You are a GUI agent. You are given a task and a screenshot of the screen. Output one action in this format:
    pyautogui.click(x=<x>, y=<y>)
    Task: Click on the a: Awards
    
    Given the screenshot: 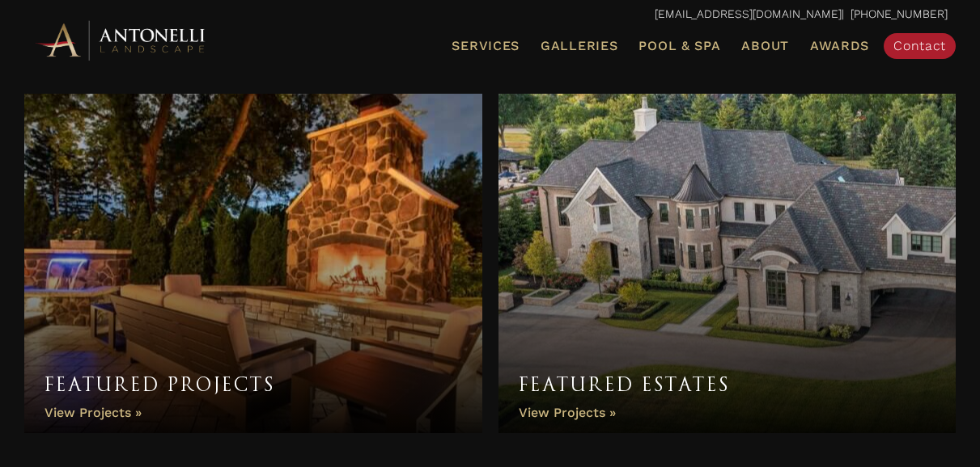 What is the action you would take?
    pyautogui.click(x=839, y=46)
    